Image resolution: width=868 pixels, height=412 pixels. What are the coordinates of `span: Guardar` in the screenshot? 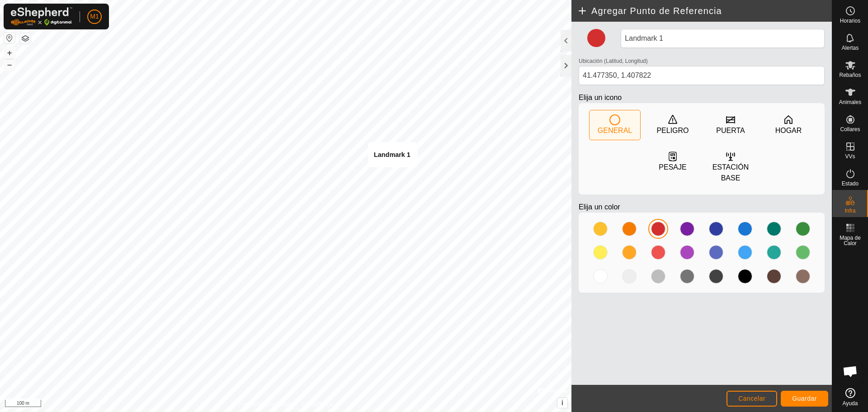 It's located at (804, 398).